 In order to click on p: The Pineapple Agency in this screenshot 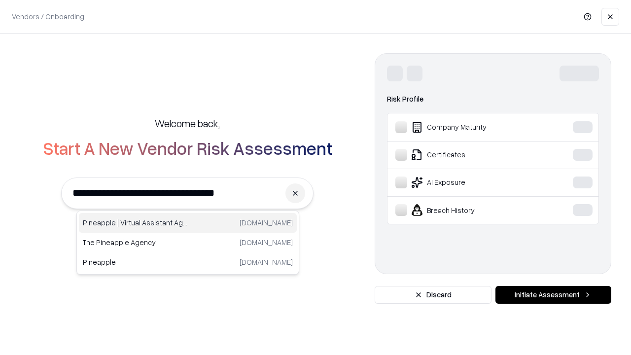, I will do `click(135, 242)`.